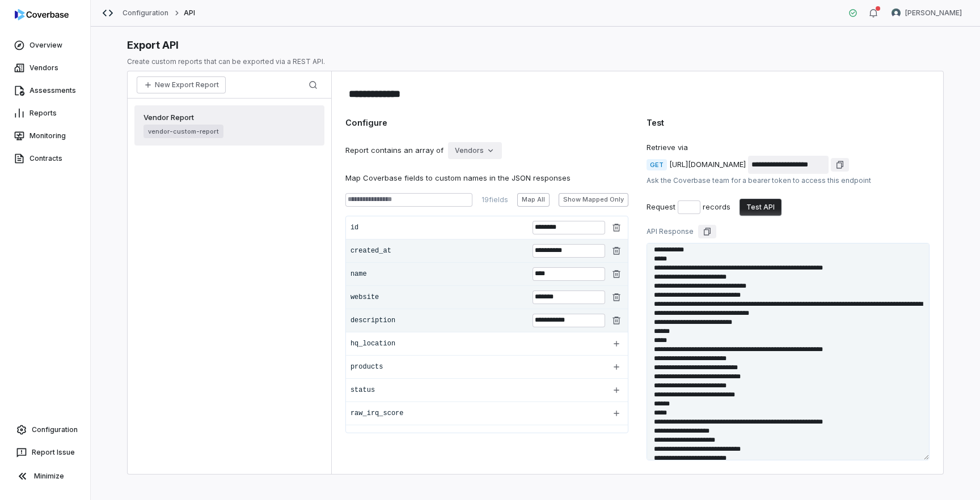 This screenshot has height=500, width=980. Describe the element at coordinates (437, 297) in the screenshot. I see `div: website` at that location.